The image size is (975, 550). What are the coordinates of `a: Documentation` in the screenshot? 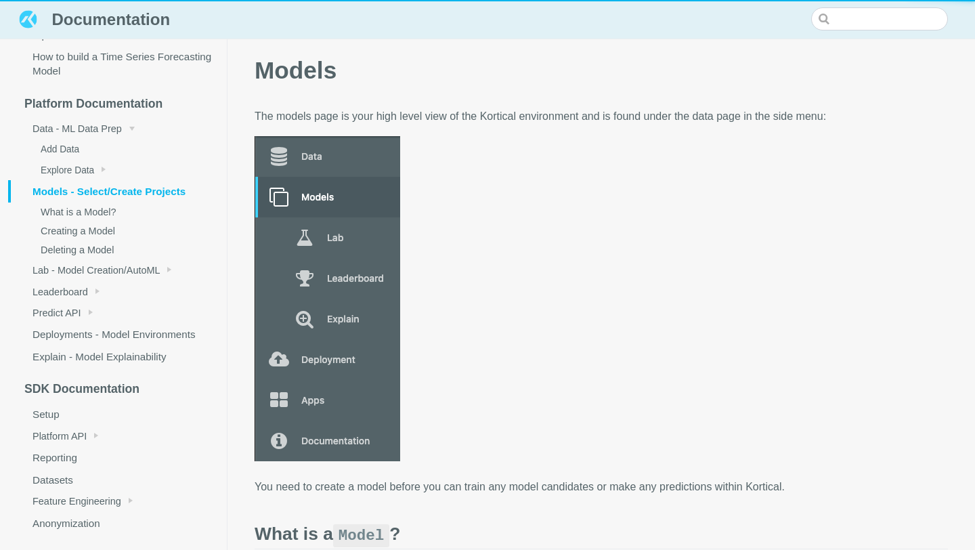 It's located at (93, 20).